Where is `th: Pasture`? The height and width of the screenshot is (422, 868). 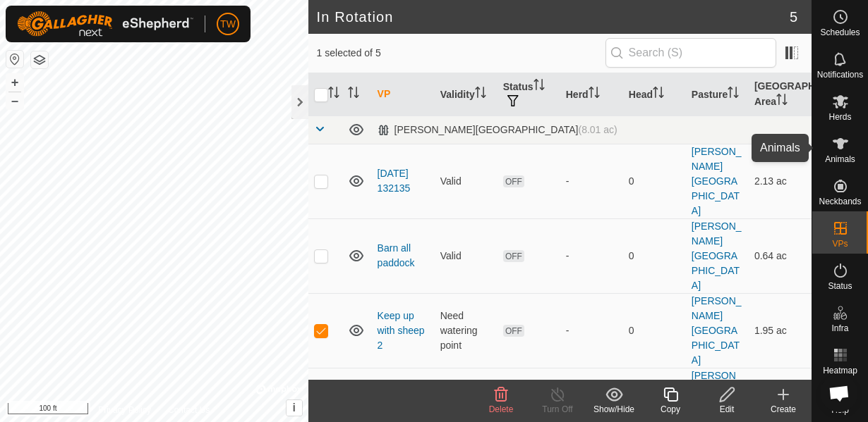
th: Pasture is located at coordinates (717, 94).